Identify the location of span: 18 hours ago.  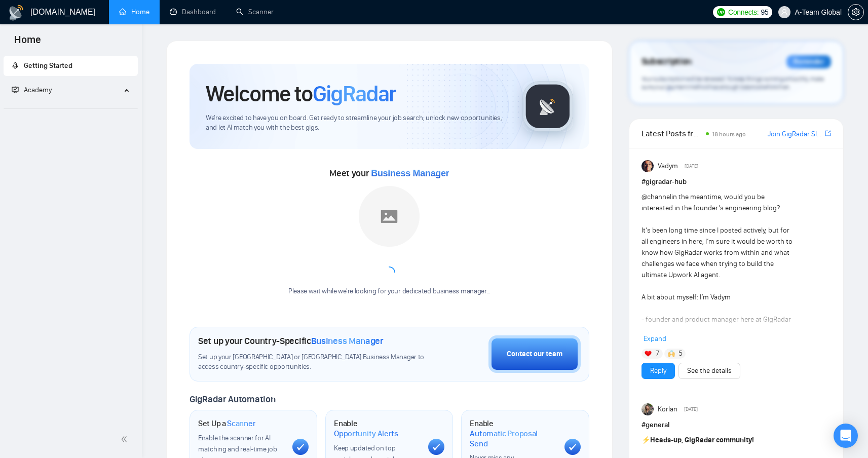
(729, 135).